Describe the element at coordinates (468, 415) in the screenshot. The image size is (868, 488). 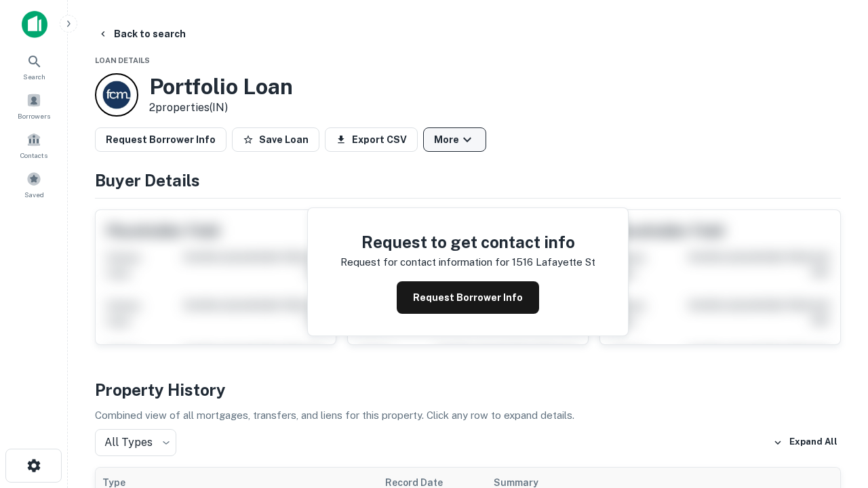
I see `p: Combined view of all mortgages, transfers, and liens for this property. Click any row to expand d...` at that location.